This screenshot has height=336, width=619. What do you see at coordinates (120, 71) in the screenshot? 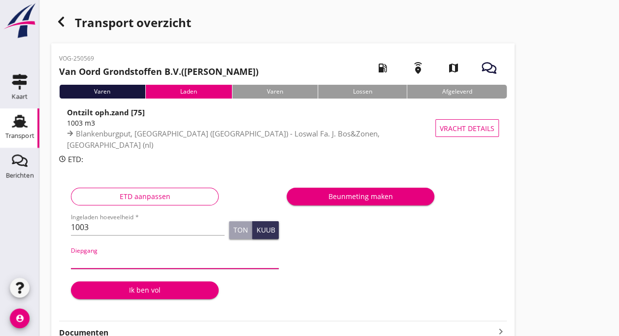
I see `strong: Van Oord Grondstoffen B.V.` at bounding box center [120, 71].